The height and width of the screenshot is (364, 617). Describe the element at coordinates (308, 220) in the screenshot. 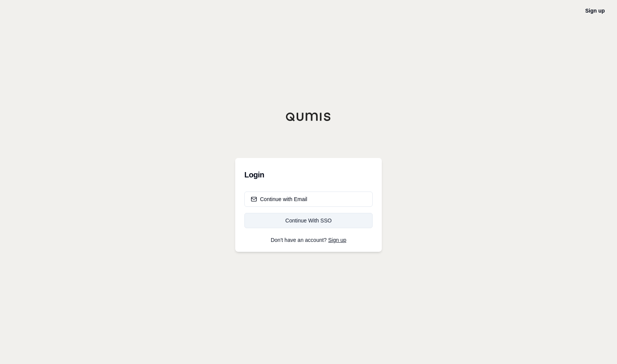

I see `a: Continue With SSO` at that location.